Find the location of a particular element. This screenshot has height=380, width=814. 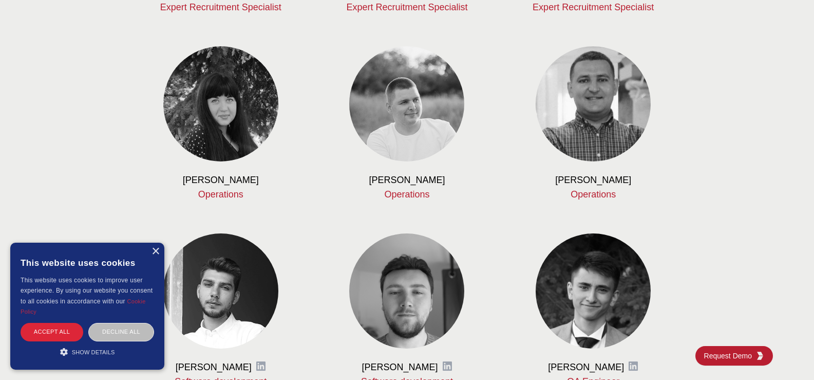

img: Pavlo Krotov is located at coordinates (407, 104).